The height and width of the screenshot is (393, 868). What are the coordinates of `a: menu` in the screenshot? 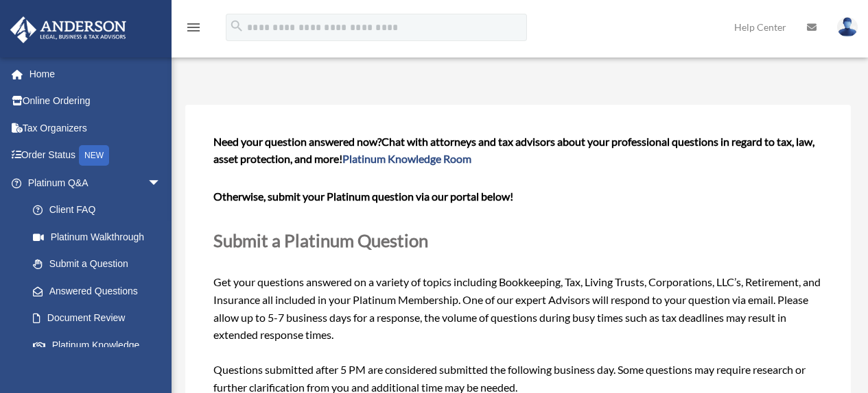 It's located at (193, 29).